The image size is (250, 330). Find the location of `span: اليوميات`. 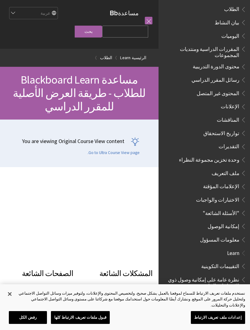

span: اليوميات is located at coordinates (231, 35).